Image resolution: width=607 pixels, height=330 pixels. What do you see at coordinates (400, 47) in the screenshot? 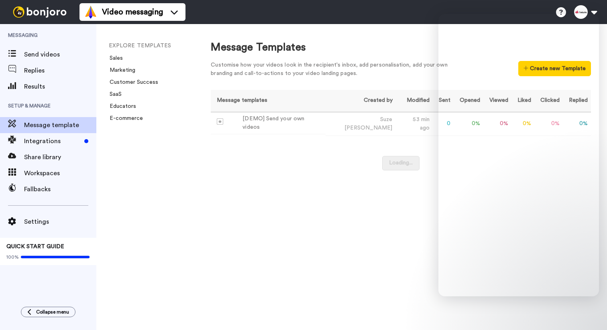
I see `div: Message Templates` at bounding box center [400, 47].